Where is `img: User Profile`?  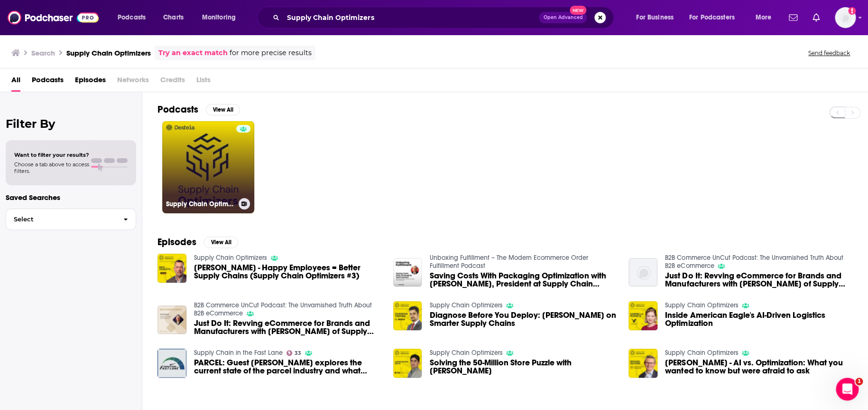 img: User Profile is located at coordinates (845, 17).